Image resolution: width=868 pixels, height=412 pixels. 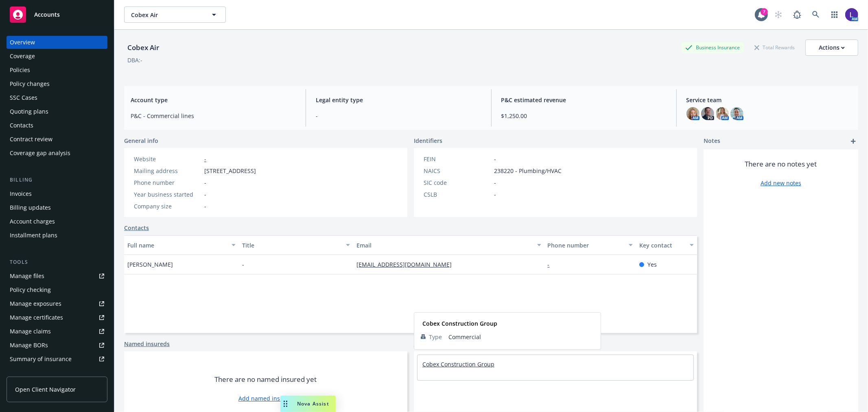 What do you see at coordinates (769, 100) in the screenshot?
I see `span: Service team` at bounding box center [769, 100].